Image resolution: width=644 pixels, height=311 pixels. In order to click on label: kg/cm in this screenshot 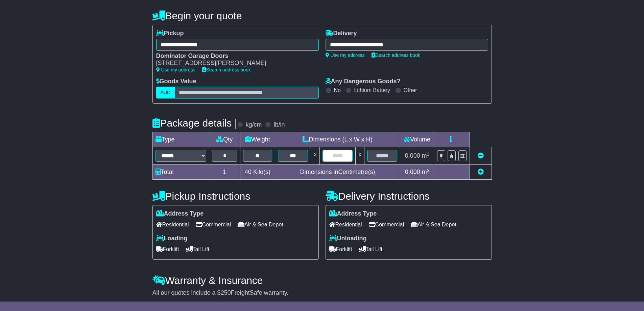, I will do `click(253, 125)`.